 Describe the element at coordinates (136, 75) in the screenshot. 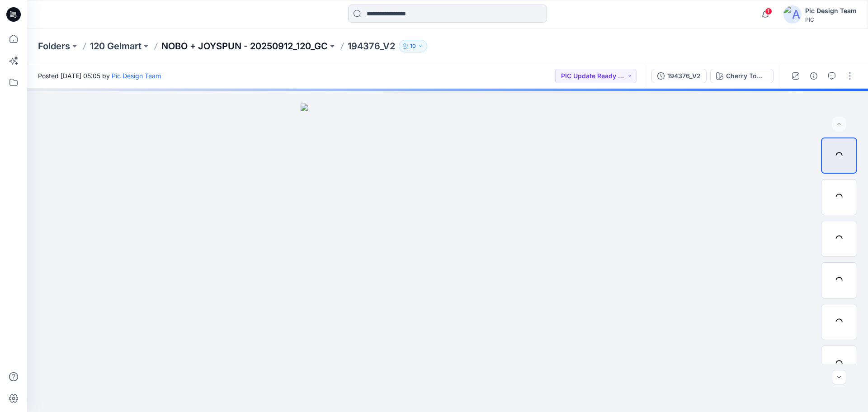

I see `a: Pic Design Team` at that location.